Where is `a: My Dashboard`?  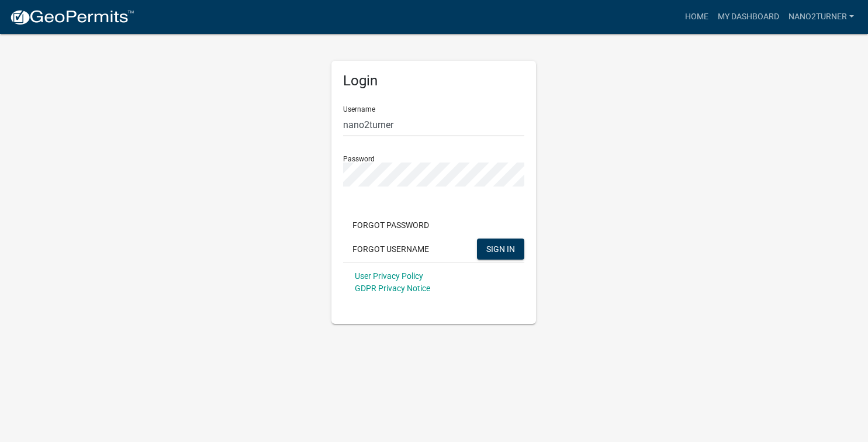
a: My Dashboard is located at coordinates (748, 17).